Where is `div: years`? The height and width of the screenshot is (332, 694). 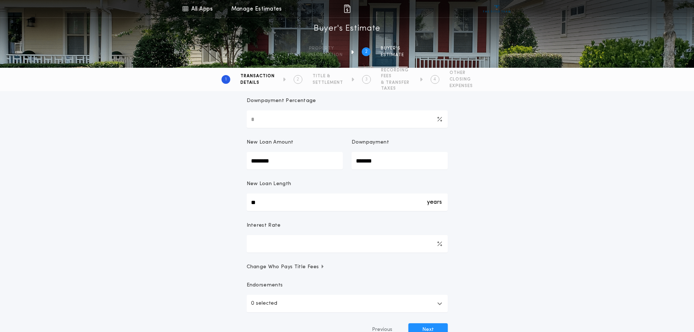
div: years is located at coordinates (434, 202).